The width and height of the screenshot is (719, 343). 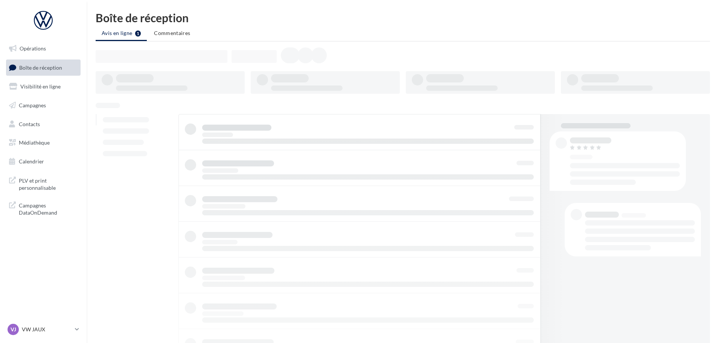 What do you see at coordinates (43, 49) in the screenshot?
I see `a: Opérations` at bounding box center [43, 49].